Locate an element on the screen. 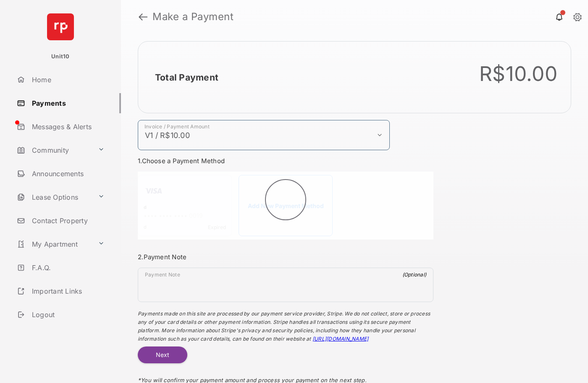  a: My Apartment is located at coordinates (54, 244).